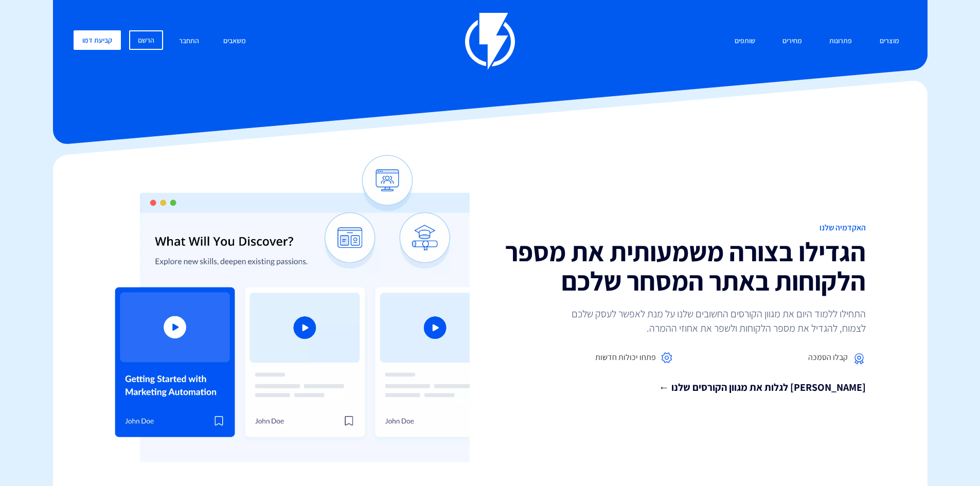 The height and width of the screenshot is (486, 980). I want to click on span: פתחו יכולות חדשות, so click(626, 357).